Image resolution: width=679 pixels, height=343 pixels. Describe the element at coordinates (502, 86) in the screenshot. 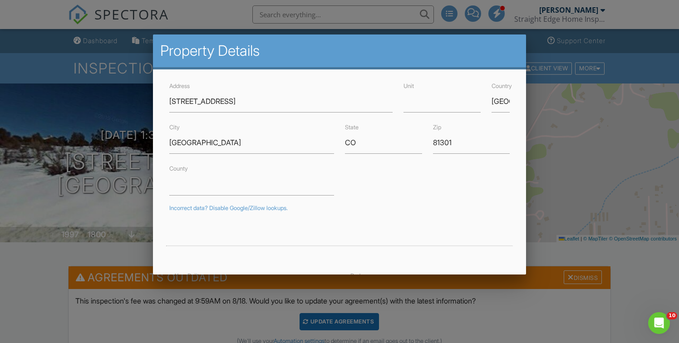

I see `label: Country` at that location.